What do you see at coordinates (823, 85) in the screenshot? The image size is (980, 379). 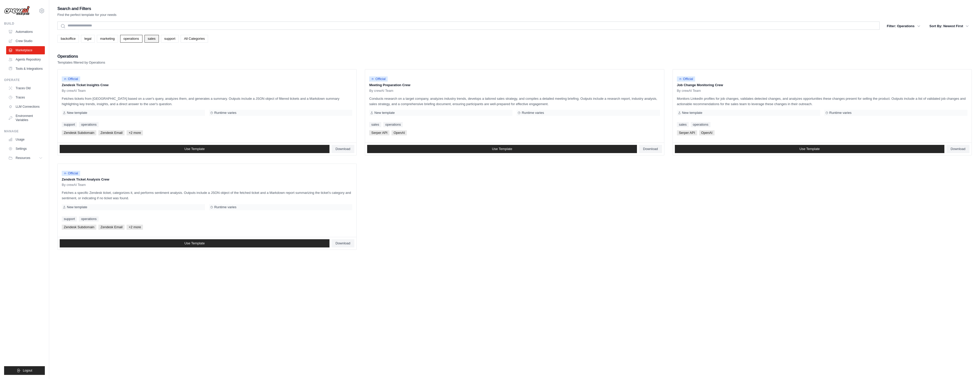 I see `p: Job Change Monitoring Crew` at bounding box center [823, 85].